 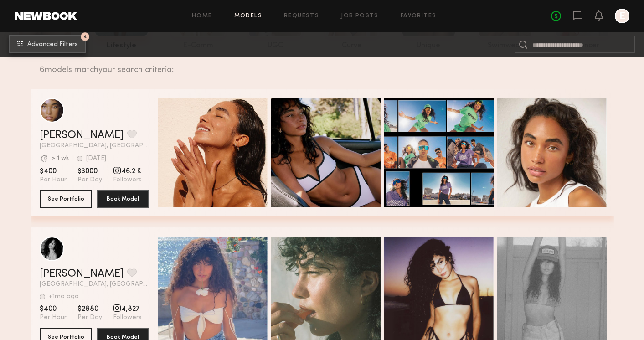 What do you see at coordinates (52, 45) in the screenshot?
I see `span: Advanced Filters` at bounding box center [52, 45].